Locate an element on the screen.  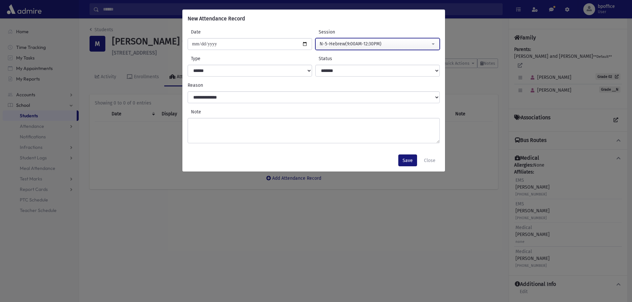
div: N-5-Hebrew(9:00AM-12:30PM) is located at coordinates (375, 44).